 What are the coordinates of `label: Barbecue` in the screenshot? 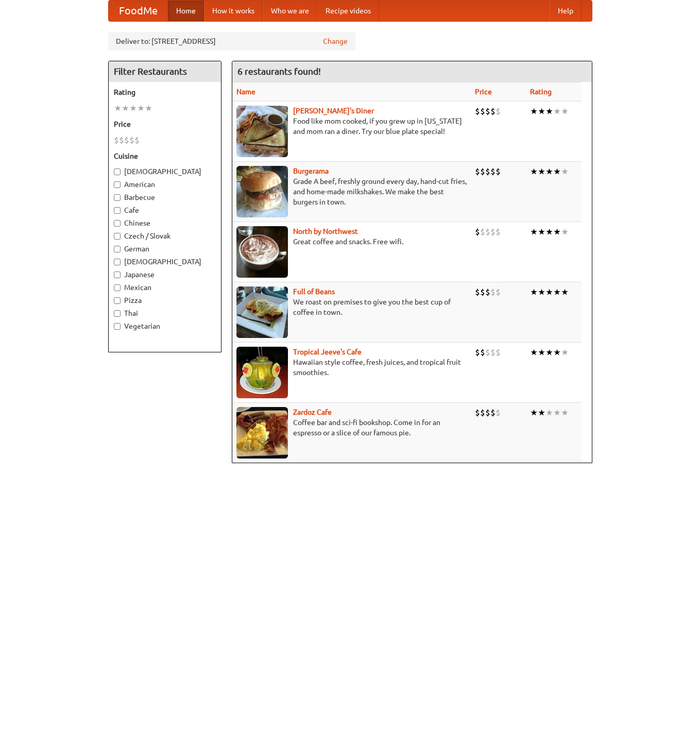 It's located at (165, 198).